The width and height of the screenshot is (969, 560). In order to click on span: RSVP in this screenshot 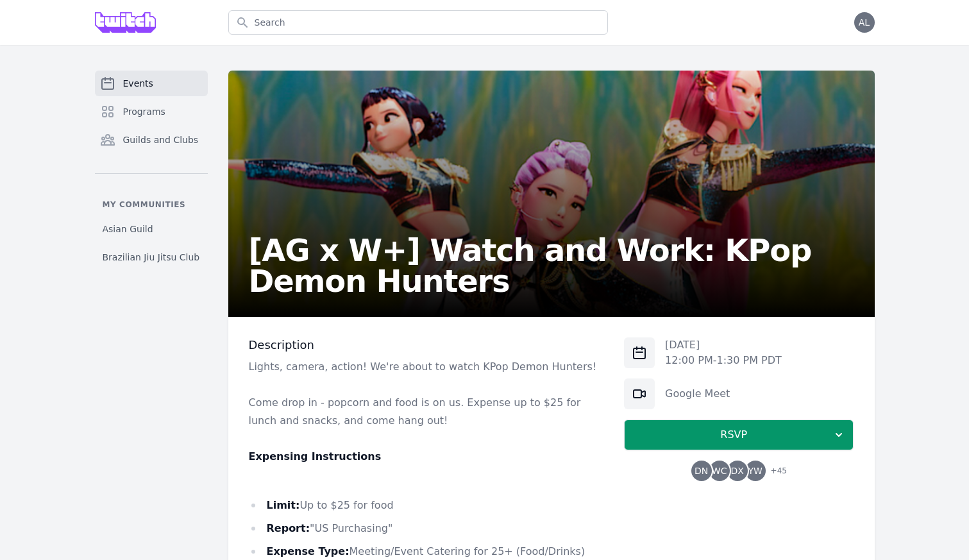, I will do `click(734, 435)`.